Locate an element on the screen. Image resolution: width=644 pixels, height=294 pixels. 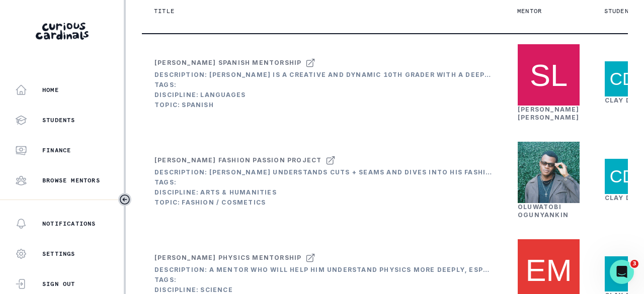
p: Title is located at coordinates (164, 11).